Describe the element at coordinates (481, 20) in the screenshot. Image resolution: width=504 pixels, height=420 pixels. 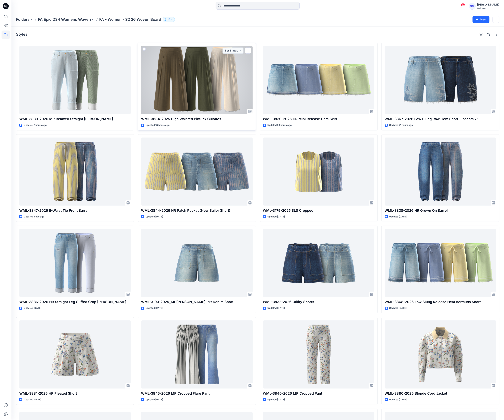
I see `button: New` at that location.